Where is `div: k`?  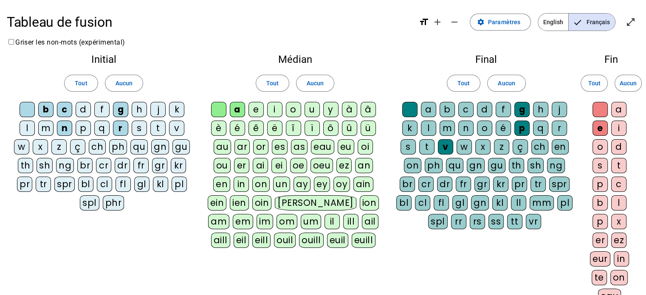
div: k is located at coordinates (177, 110).